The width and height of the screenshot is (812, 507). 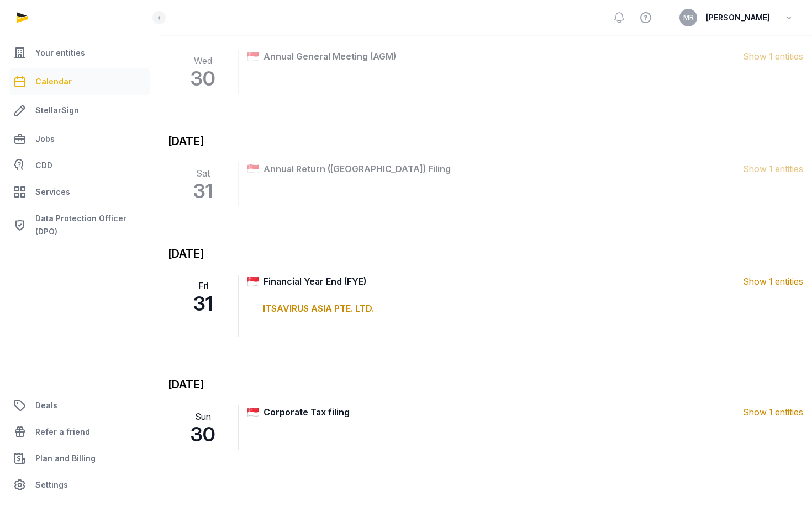 I want to click on span: CDD, so click(x=44, y=165).